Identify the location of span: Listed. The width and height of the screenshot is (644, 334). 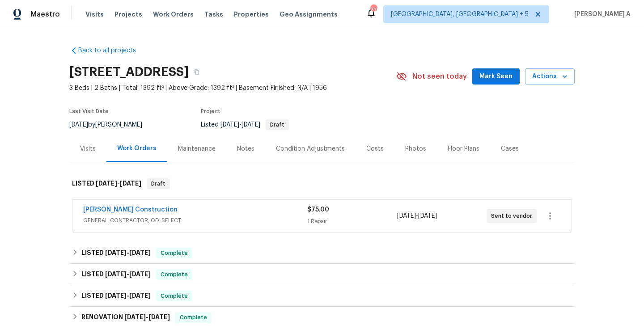
(245, 125).